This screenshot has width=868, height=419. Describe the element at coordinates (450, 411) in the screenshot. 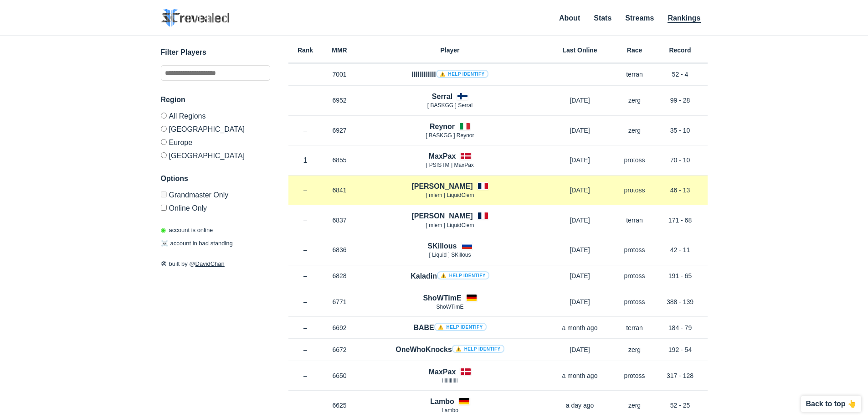

I see `span: Lambo` at that location.